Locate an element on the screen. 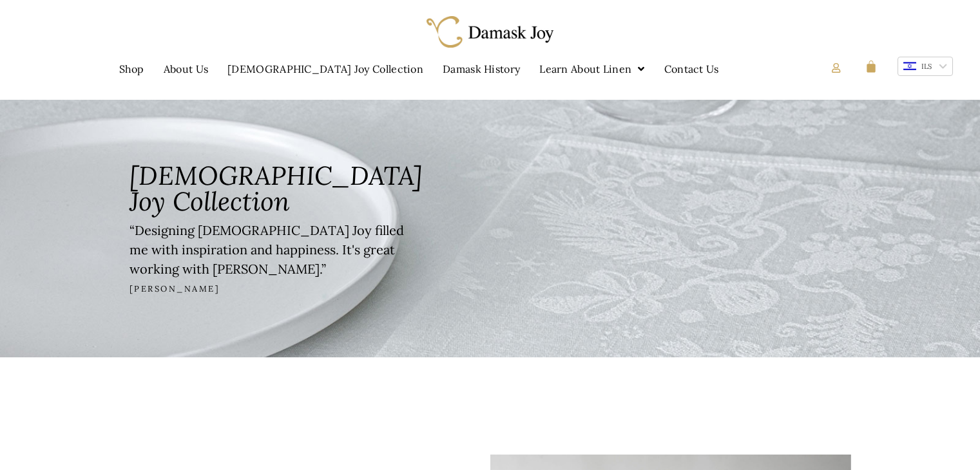 The width and height of the screenshot is (980, 470). nav: Menu is located at coordinates (419, 69).